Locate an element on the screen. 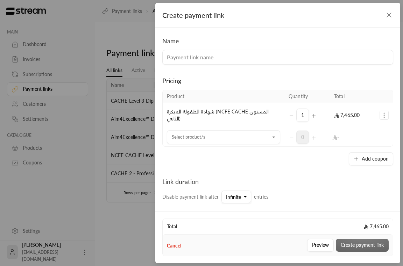 The image size is (403, 266). button: Open is located at coordinates (274, 137).